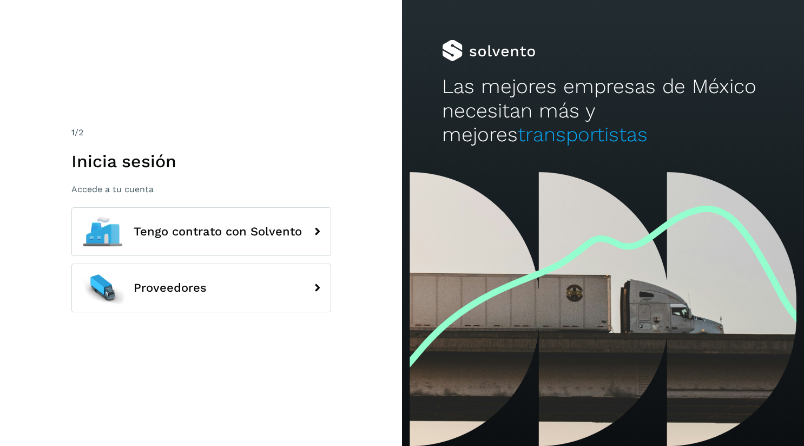  I want to click on span: Proveedores, so click(170, 288).